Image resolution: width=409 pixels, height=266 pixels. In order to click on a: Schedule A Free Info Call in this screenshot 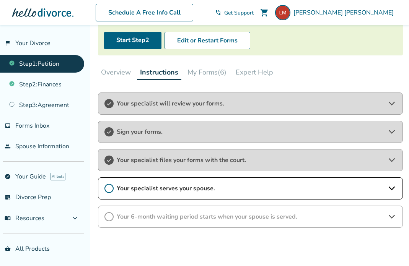, I will do `click(144, 13)`.